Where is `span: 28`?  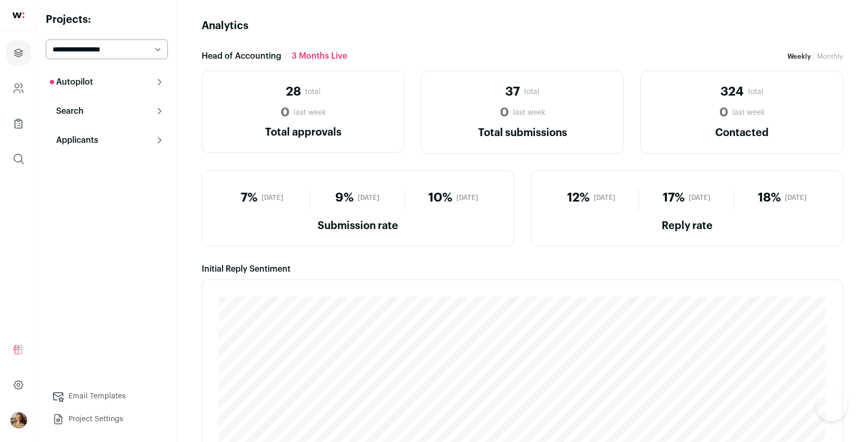 span: 28 is located at coordinates (293, 92).